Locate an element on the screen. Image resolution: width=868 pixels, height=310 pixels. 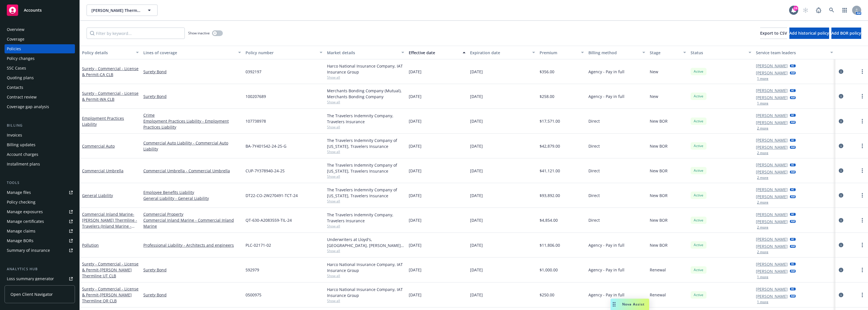
span: New is located at coordinates (654, 97).